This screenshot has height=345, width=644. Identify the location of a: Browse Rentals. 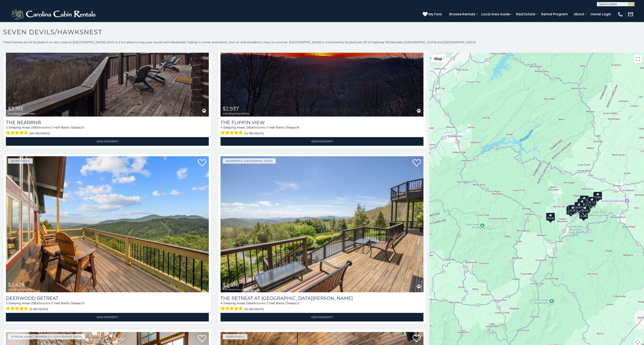
(462, 14).